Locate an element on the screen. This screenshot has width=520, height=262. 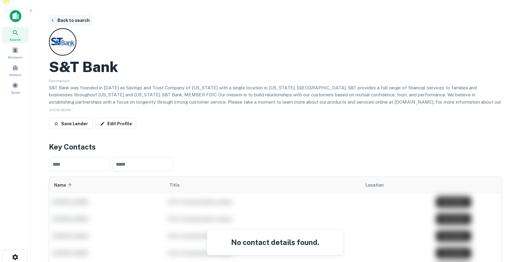
div: Search is located at coordinates (15, 35).